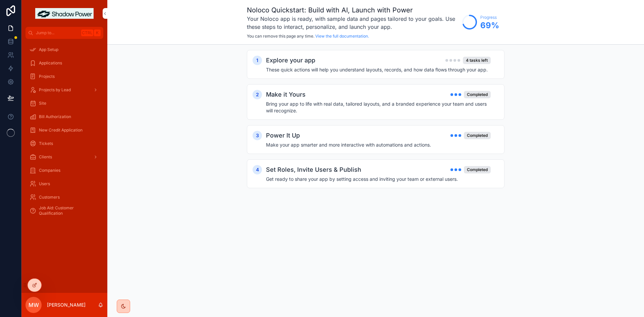  I want to click on span: Jump to..., so click(57, 33).